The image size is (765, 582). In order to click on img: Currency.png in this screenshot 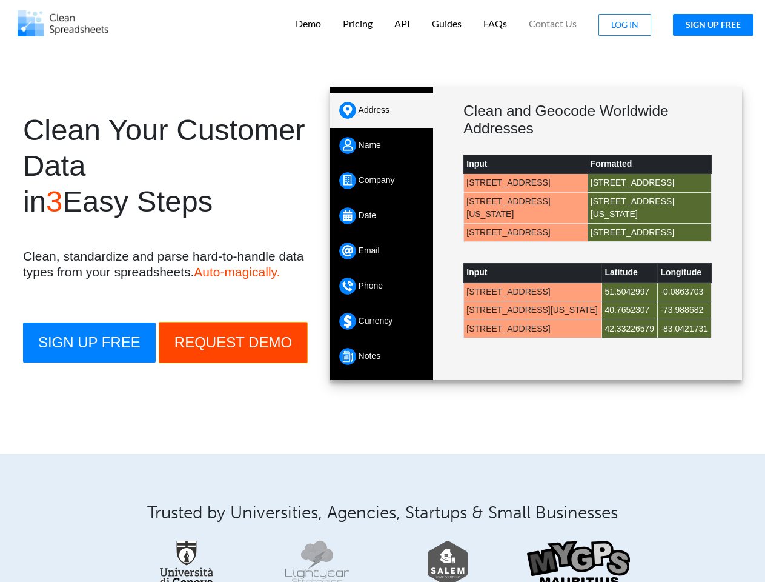, I will do `click(348, 321)`.